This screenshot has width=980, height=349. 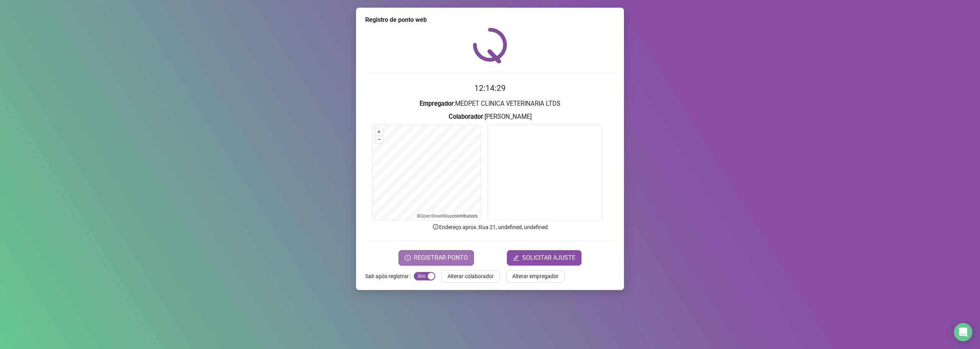 I want to click on strong: Colaborador, so click(x=466, y=116).